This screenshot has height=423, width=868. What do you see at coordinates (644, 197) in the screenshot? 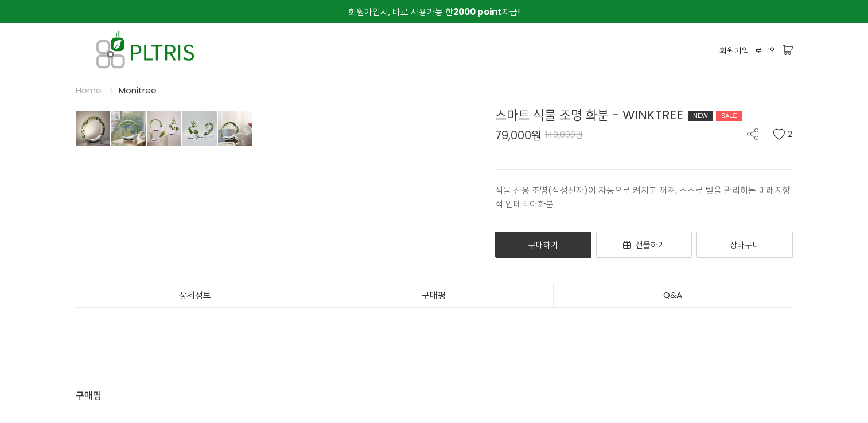
I see `p: 식물 전용 조명(삼성전자)이 자동으로 켜지고 꺼져, 스스로 빛을 관리하는 미래지향적 인테리어화분` at bounding box center [644, 197].